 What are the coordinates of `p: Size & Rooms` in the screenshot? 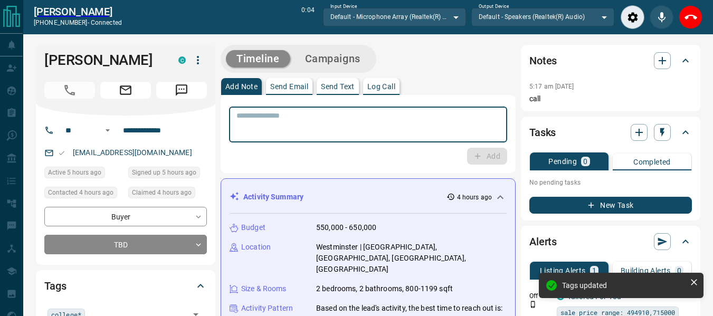 It's located at (264, 289).